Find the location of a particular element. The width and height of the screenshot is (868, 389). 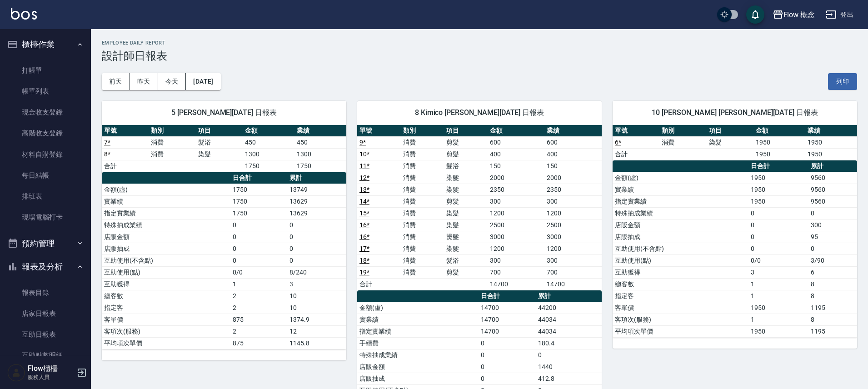

td: 特殊抽成業績 is located at coordinates (681, 213).